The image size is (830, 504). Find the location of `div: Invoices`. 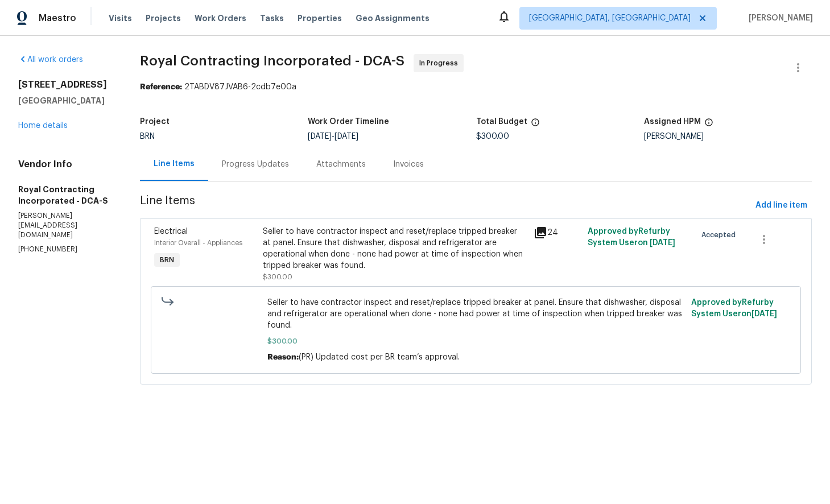

div: Invoices is located at coordinates (408, 164).